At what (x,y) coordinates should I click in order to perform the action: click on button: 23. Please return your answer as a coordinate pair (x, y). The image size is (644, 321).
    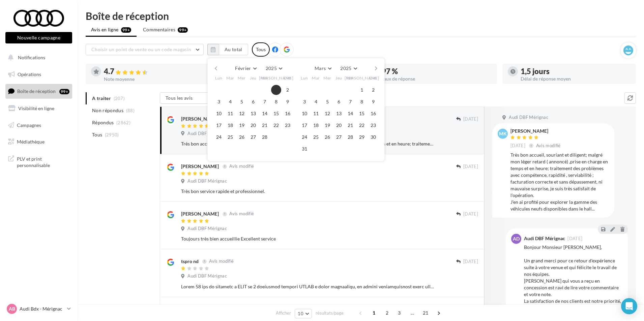
    Looking at the image, I should click on (373, 125).